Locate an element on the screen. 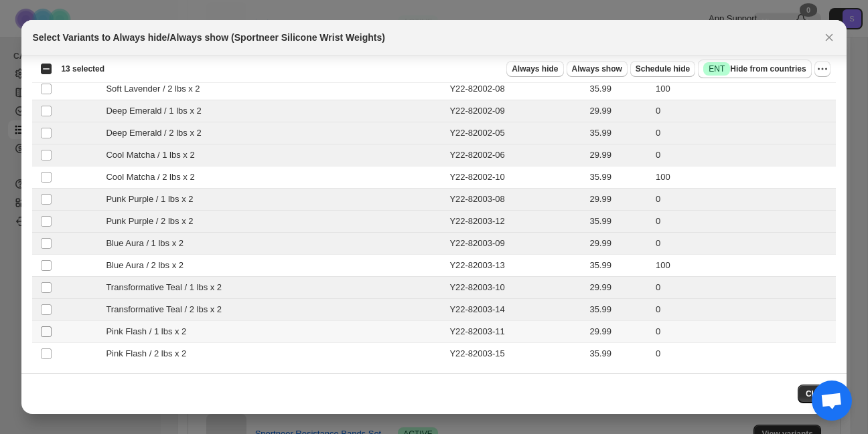 The height and width of the screenshot is (434, 868). td: Y22-82003-11 is located at coordinates (515, 332).